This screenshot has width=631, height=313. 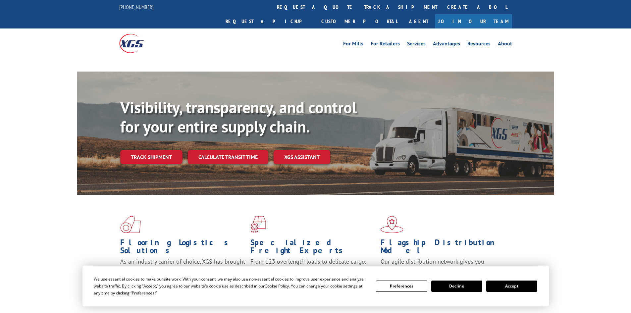 I want to click on a: Resources, so click(x=479, y=45).